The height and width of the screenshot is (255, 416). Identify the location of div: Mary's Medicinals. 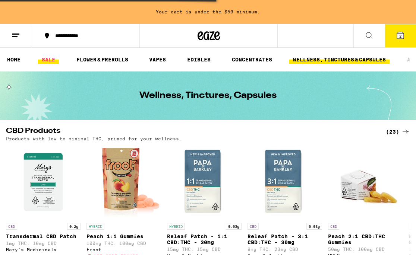
(43, 250).